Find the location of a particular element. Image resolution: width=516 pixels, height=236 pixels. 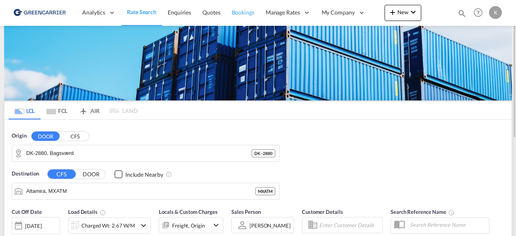

img: GreenCarrierFCL_LCL.png is located at coordinates (258, 63).